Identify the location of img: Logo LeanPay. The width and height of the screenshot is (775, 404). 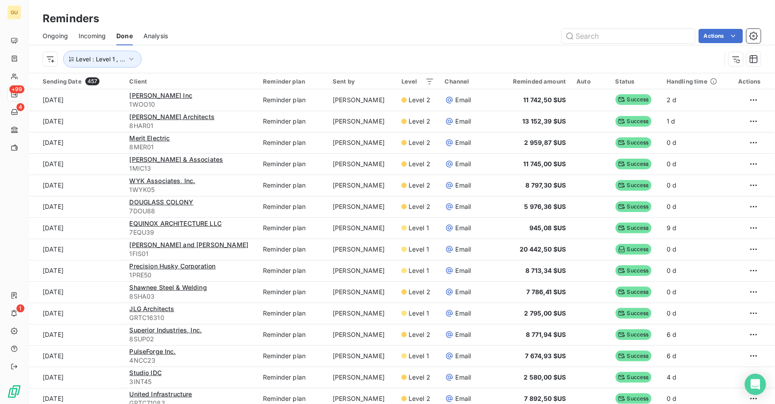
(14, 391).